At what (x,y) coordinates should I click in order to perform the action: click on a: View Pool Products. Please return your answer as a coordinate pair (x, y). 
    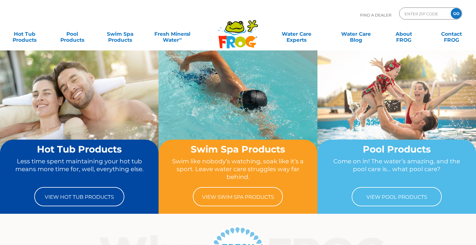
    Looking at the image, I should click on (396, 197).